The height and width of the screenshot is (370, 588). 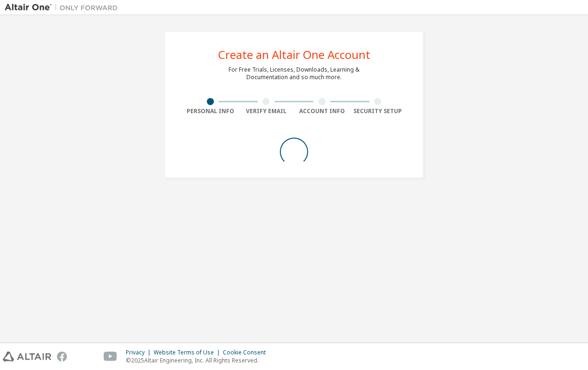 What do you see at coordinates (64, 8) in the screenshot?
I see `img: Altair One` at bounding box center [64, 8].